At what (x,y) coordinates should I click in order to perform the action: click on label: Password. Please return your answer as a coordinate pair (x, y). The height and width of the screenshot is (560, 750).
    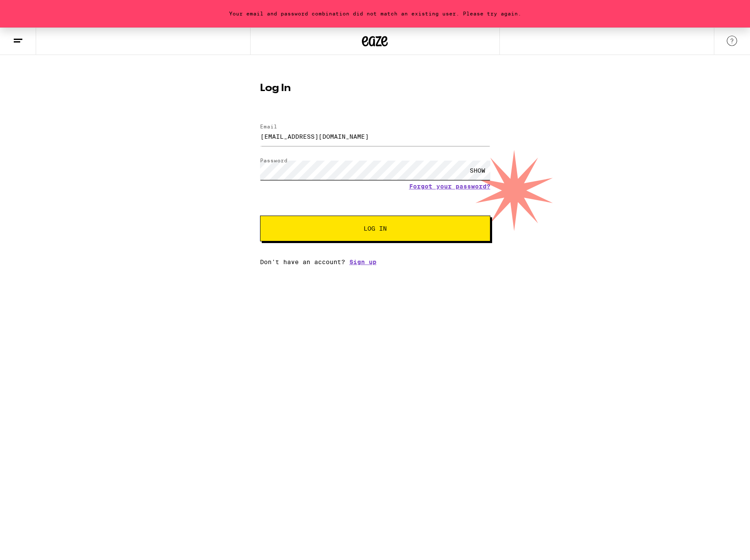
    Looking at the image, I should click on (274, 160).